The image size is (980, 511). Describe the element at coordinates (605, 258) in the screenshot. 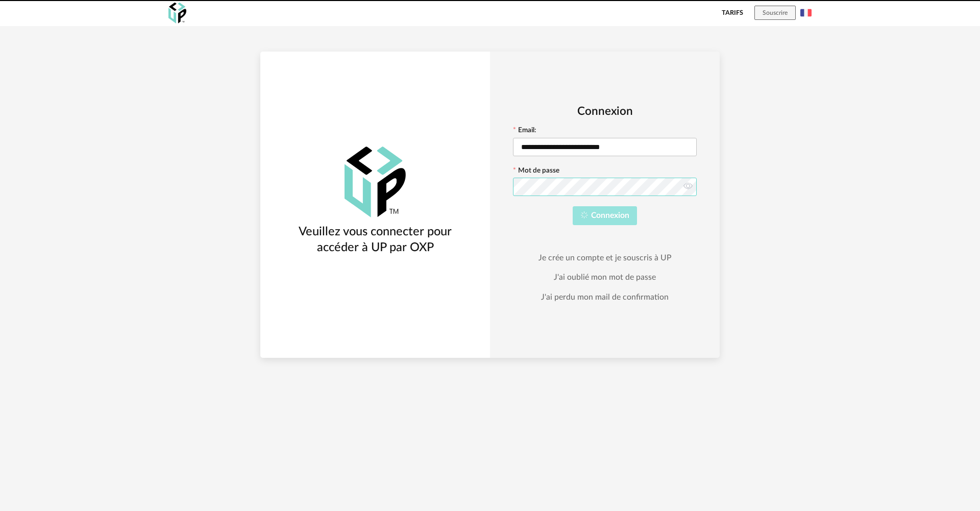

I see `a: Je crée un compte et je souscris à UP` at that location.